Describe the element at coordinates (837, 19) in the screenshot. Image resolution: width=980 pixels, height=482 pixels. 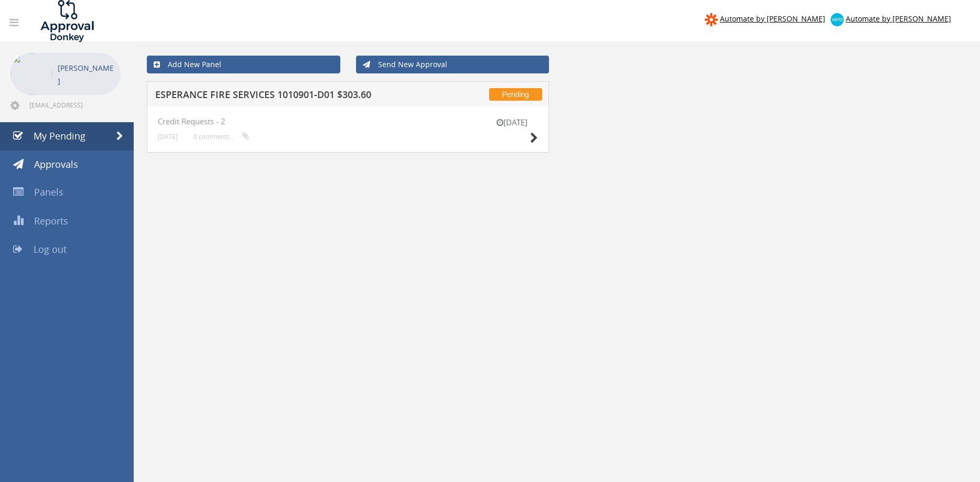
I see `img: xero-logo.png` at that location.